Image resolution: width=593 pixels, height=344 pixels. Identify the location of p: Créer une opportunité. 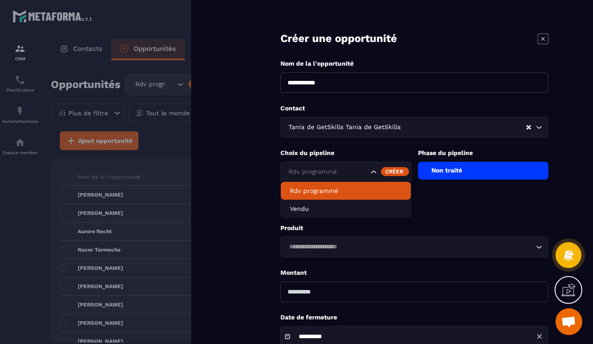
(338, 38).